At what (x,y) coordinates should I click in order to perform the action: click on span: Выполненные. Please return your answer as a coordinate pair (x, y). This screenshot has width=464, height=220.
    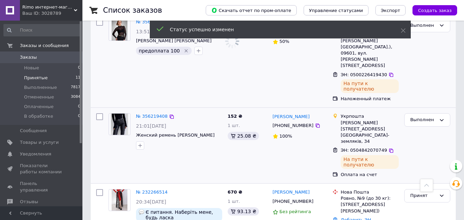
    Looking at the image, I should click on (41, 88).